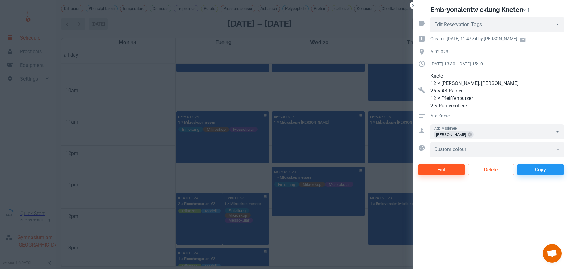  What do you see at coordinates (526, 10) in the screenshot?
I see `p: × 1` at bounding box center [526, 10].